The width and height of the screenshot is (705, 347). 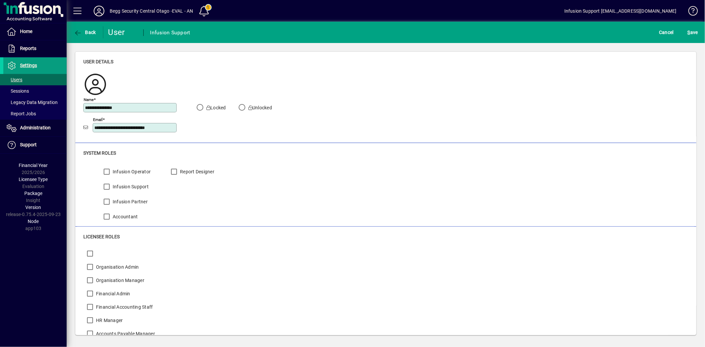 I want to click on div: Begg Security Central Otago -EVAL - AN, so click(x=151, y=11).